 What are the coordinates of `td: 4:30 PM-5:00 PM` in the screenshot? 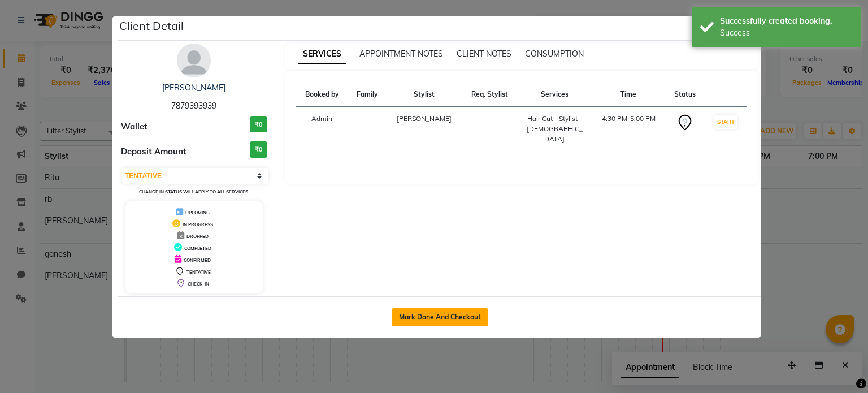 It's located at (628, 129).